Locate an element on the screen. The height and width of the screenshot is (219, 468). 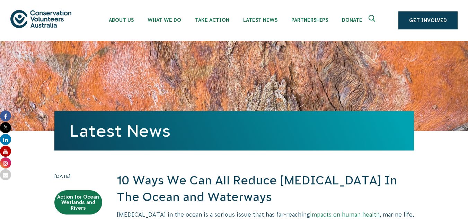
span: Latest News is located at coordinates (260, 20).